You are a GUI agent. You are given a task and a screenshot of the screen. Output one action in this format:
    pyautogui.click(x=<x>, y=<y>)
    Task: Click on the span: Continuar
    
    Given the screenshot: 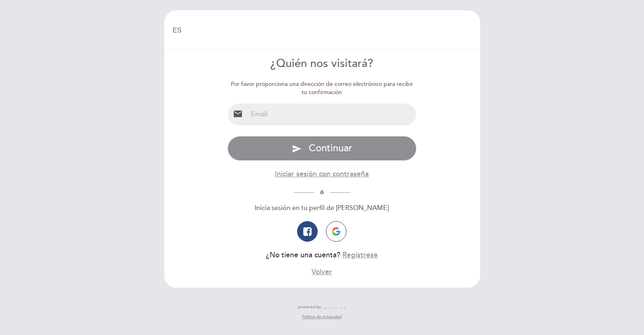 What is the action you would take?
    pyautogui.click(x=330, y=148)
    